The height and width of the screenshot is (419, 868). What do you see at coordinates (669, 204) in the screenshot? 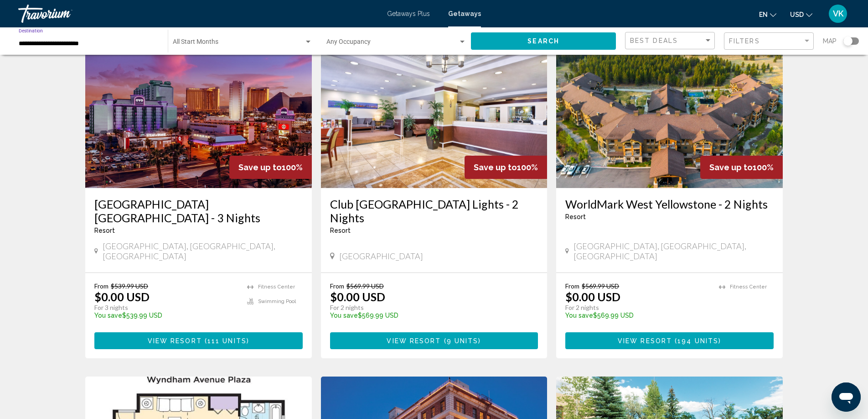
I see `a: WorldMark West Yellowstone - 2 Nights` at bounding box center [669, 204].